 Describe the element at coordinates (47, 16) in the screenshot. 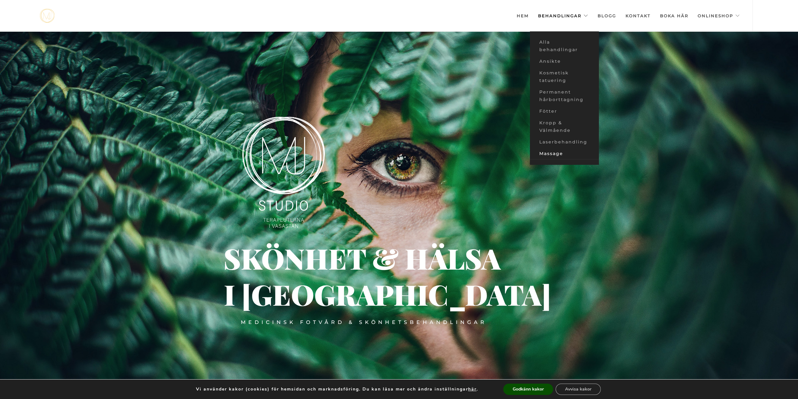

I see `img: mjstudio` at that location.